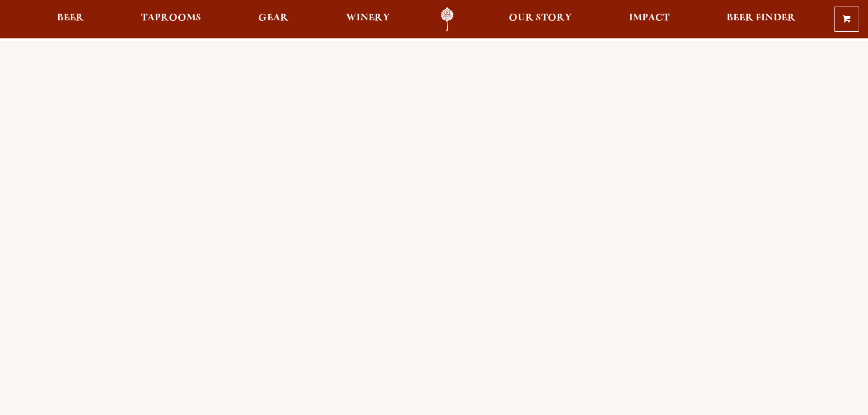 The image size is (868, 415). Describe the element at coordinates (171, 19) in the screenshot. I see `a: Taprooms` at that location.